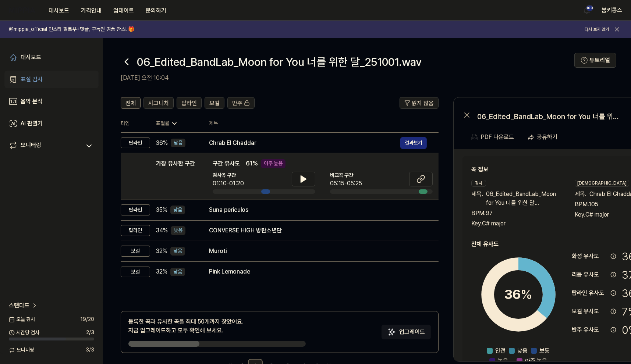 The height and width of the screenshot is (364, 631). Describe the element at coordinates (159, 103) in the screenshot. I see `span: 시그니처` at that location.